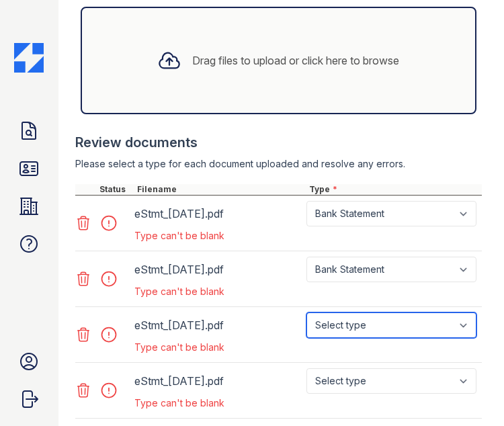 The image size is (504, 426). Describe the element at coordinates (278, 143) in the screenshot. I see `div: Review documents` at that location.